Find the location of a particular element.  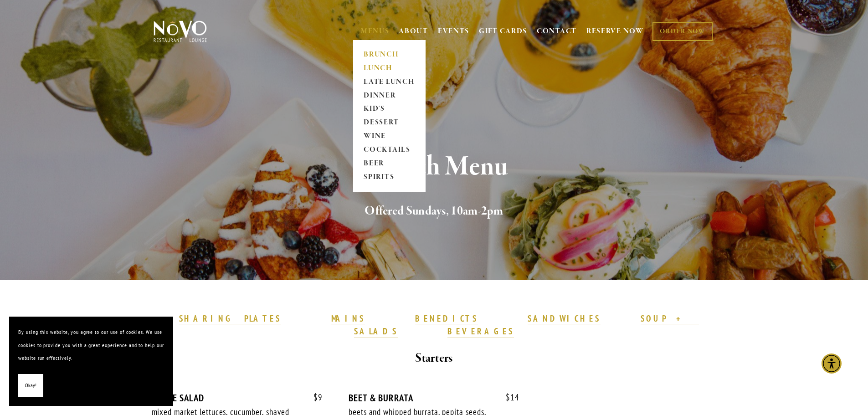

a: ABOUT is located at coordinates (413, 32).